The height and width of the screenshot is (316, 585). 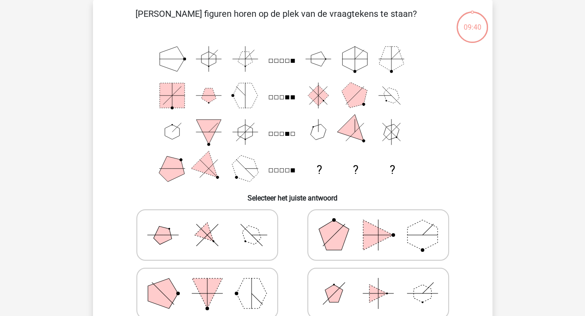 What do you see at coordinates (472, 22) in the screenshot?
I see `div: 09:40` at bounding box center [472, 22].